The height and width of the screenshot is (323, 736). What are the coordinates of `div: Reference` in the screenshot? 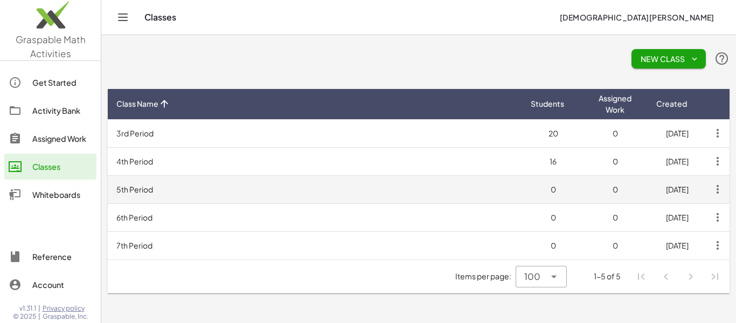 It's located at (62, 256).